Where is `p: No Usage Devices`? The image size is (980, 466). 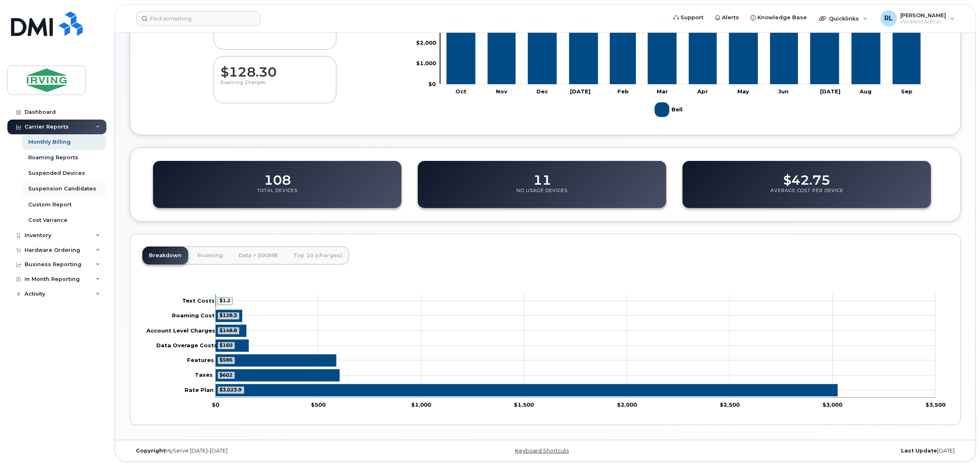 p: No Usage Devices is located at coordinates (542, 195).